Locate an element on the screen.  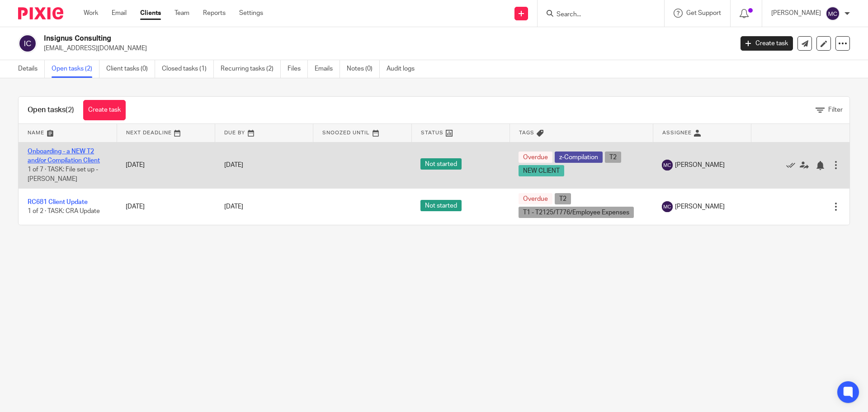
span: Tags is located at coordinates (526, 133).